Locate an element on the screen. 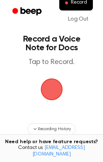 The image size is (103, 162). img: Beep Logo is located at coordinates (52, 90).